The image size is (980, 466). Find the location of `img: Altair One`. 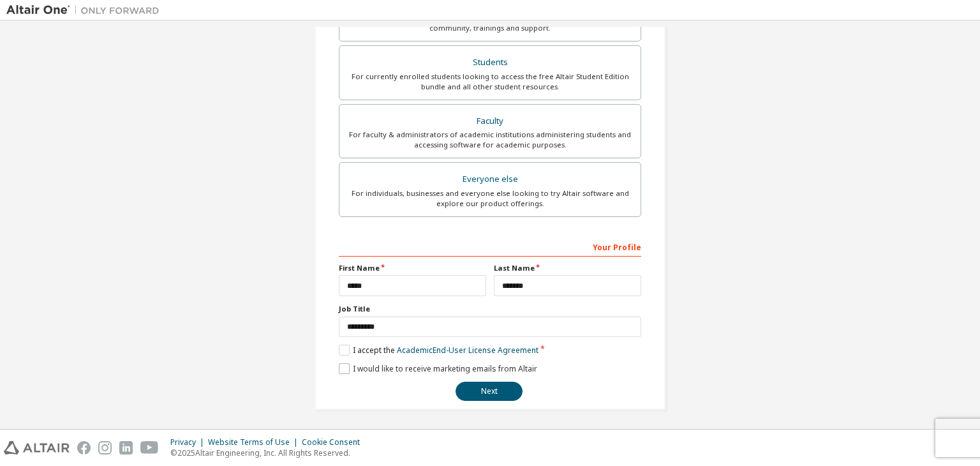

img: Altair One is located at coordinates (86, 10).